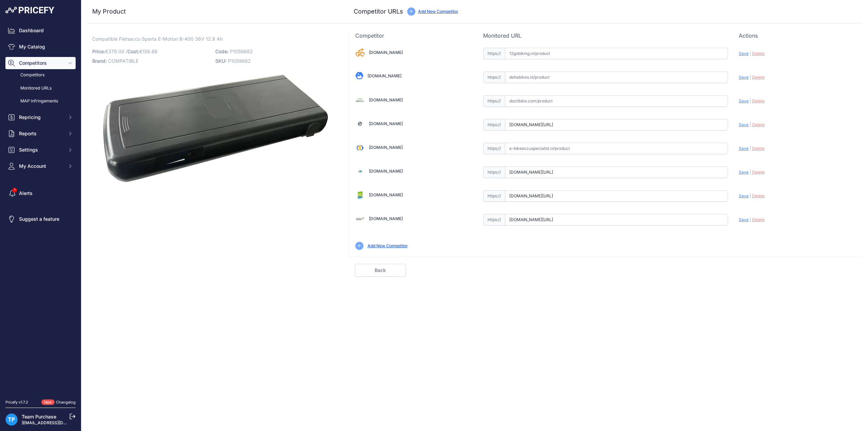  Describe the element at coordinates (617, 125) in the screenshot. I see `input: e-bikeaccu.nl/product` at that location.